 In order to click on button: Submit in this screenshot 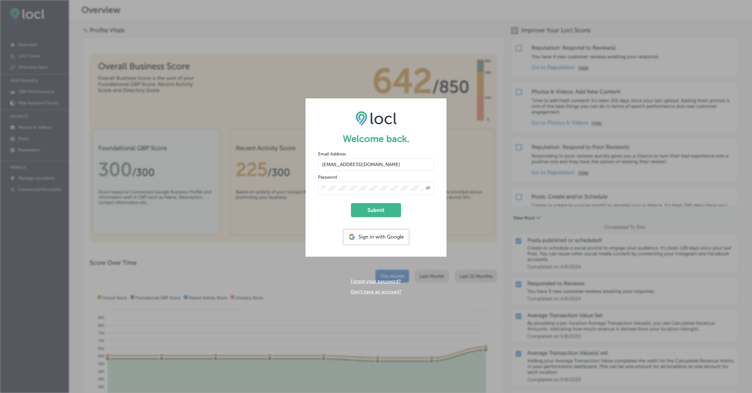, I will do `click(376, 210)`.